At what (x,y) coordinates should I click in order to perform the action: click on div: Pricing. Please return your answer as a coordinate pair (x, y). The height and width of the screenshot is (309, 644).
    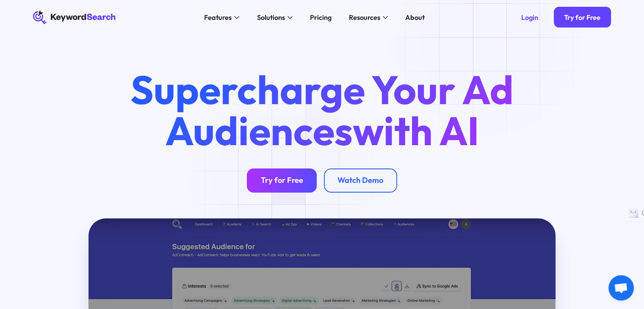
    Looking at the image, I should click on (321, 17).